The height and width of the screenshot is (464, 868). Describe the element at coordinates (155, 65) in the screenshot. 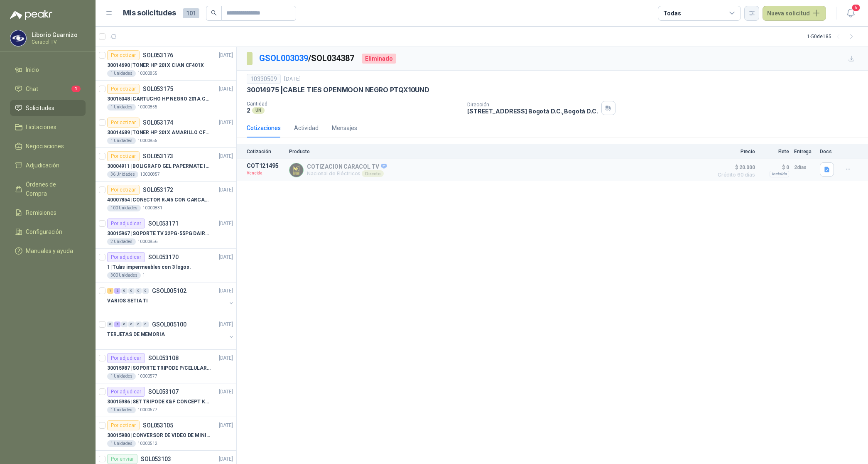

I see `p: 30014690 | TONER HP 201X CIAN CF401X` at that location.